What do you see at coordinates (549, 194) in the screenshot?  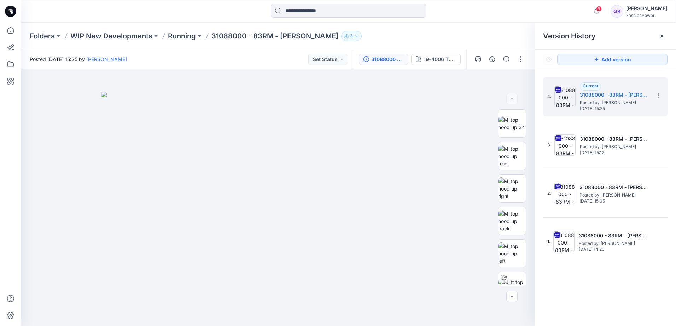 I see `span: 2.` at bounding box center [549, 194].